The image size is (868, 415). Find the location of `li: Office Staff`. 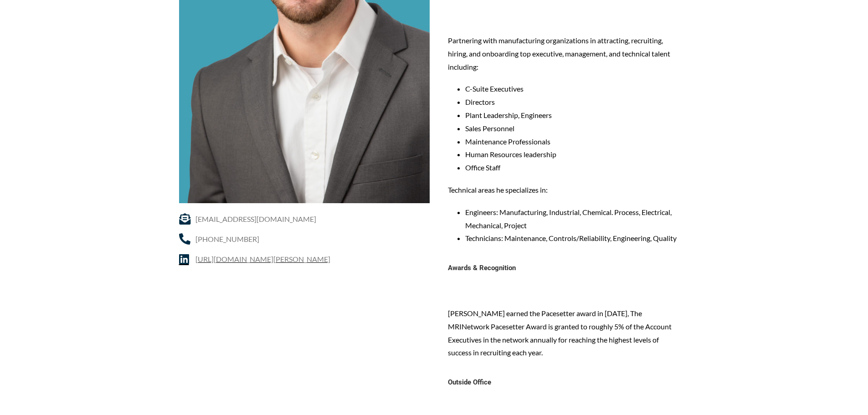

li: Office Staff is located at coordinates (573, 168).